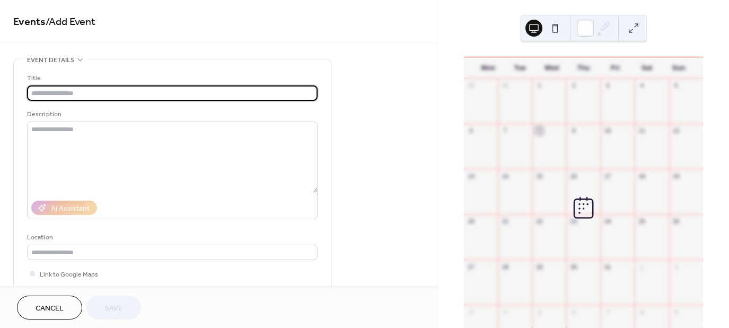 This screenshot has width=729, height=328. What do you see at coordinates (539, 176) in the screenshot?
I see `div: 15` at bounding box center [539, 176].